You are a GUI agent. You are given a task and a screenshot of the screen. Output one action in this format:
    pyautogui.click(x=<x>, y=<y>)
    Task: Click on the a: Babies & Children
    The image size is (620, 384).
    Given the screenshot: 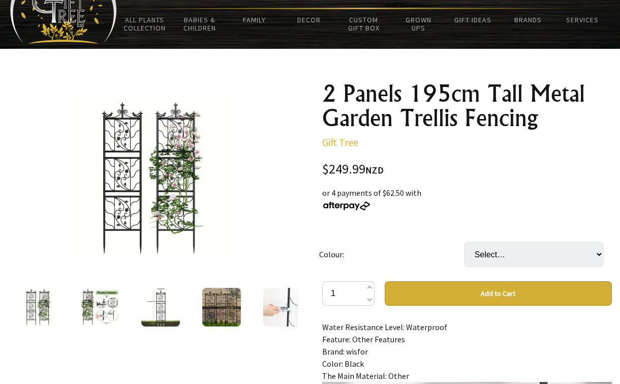 What is the action you would take?
    pyautogui.click(x=200, y=24)
    